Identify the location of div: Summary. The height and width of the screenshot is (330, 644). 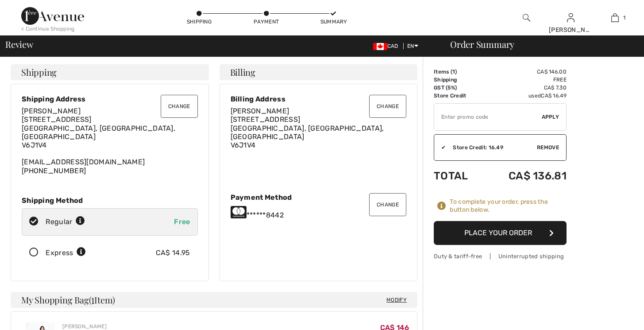
(334, 22).